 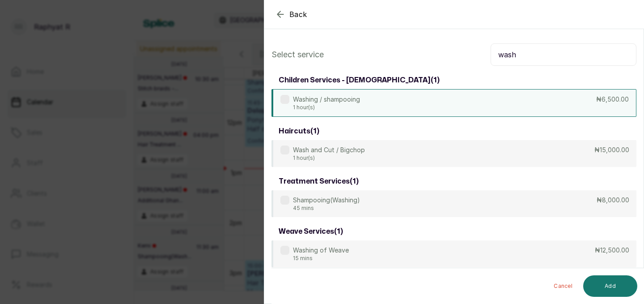 I want to click on p: 45 mins, so click(x=326, y=208).